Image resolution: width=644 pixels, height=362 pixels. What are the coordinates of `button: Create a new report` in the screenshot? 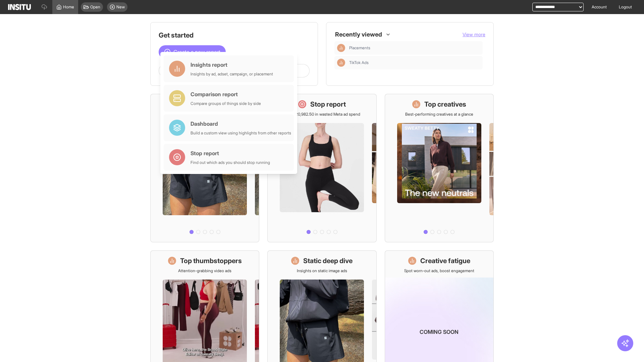 It's located at (192, 52).